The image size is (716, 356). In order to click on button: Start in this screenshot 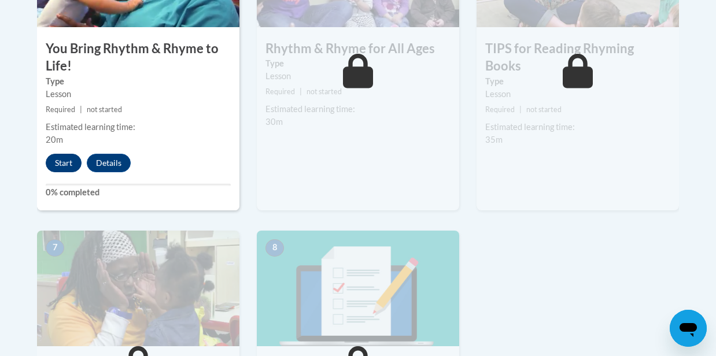, I will do `click(64, 163)`.